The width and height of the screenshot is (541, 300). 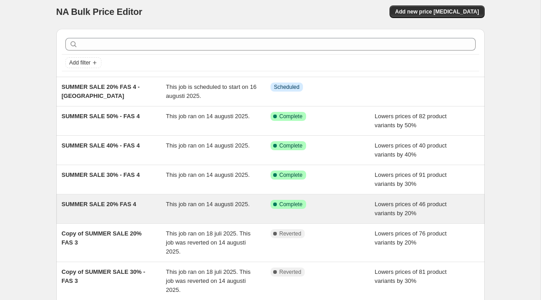 What do you see at coordinates (411, 179) in the screenshot?
I see `span: Lowers prices of 91 product variants by 30%` at bounding box center [411, 179].